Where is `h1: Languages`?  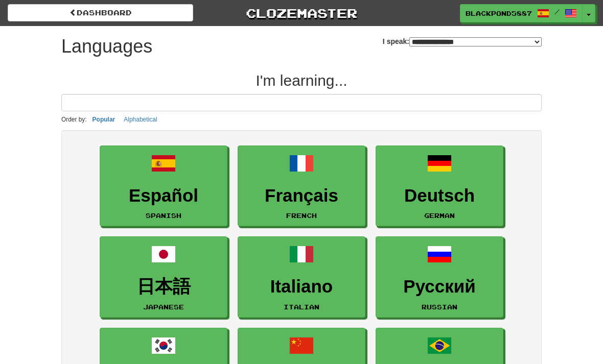 h1: Languages is located at coordinates (107, 47).